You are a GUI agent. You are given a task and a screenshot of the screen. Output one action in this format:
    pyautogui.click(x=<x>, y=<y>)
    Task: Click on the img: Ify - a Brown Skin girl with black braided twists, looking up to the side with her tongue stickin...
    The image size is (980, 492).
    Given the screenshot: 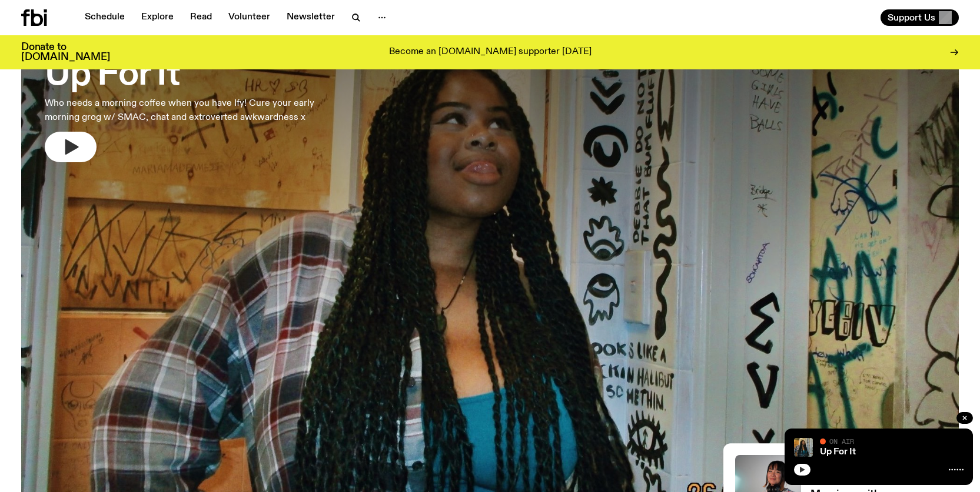 What is the action you would take?
    pyautogui.click(x=803, y=447)
    